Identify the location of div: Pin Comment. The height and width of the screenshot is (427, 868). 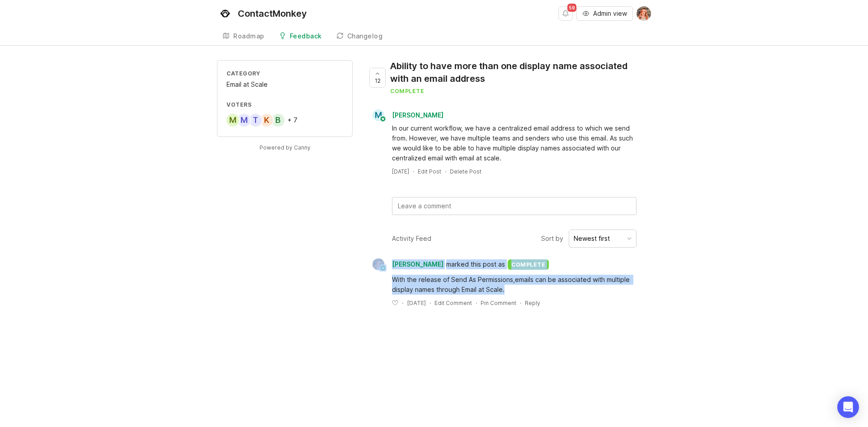
(498, 302).